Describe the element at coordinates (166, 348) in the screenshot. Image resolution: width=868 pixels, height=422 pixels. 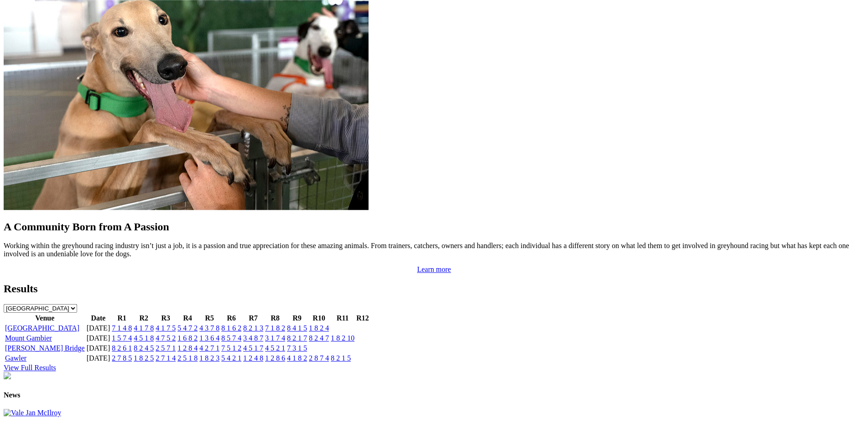
I see `a: 2 5 7 1` at that location.